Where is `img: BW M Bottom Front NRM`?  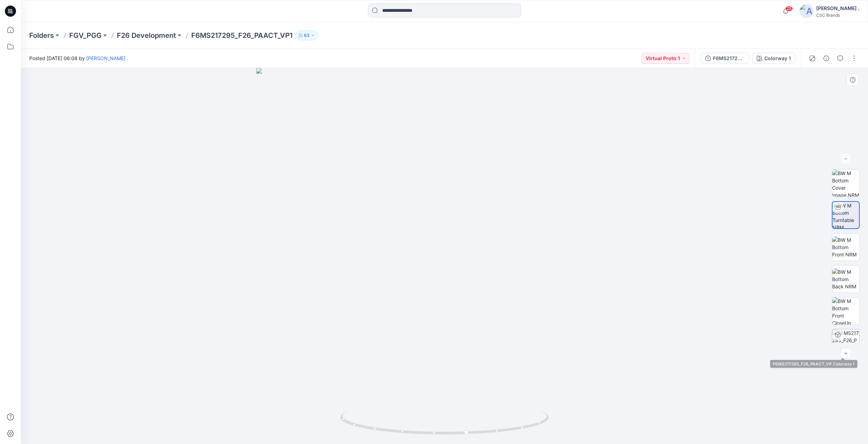
img: BW M Bottom Front NRM is located at coordinates (845, 247).